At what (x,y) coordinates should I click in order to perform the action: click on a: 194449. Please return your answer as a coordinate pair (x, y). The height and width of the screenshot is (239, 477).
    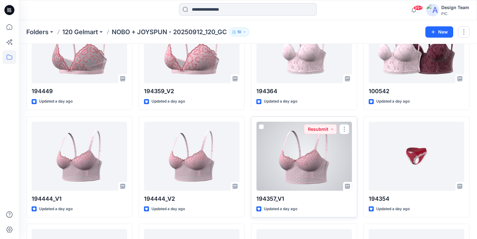
    Looking at the image, I should click on (79, 49).